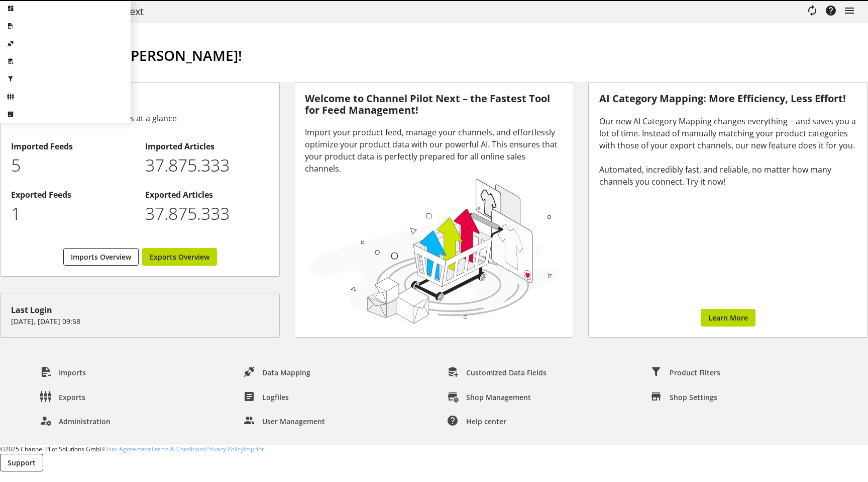 This screenshot has height=482, width=868. I want to click on div: Last Login, so click(140, 310).